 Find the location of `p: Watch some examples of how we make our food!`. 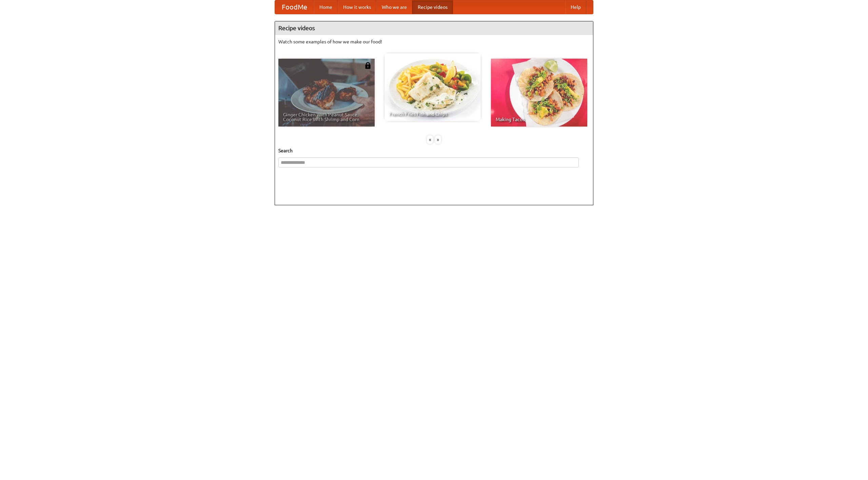

p: Watch some examples of how we make our food! is located at coordinates (434, 42).